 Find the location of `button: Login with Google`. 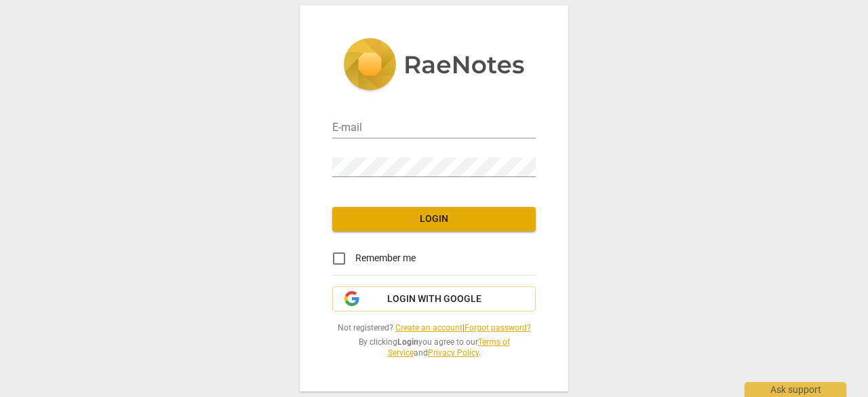

button: Login with Google is located at coordinates (434, 299).